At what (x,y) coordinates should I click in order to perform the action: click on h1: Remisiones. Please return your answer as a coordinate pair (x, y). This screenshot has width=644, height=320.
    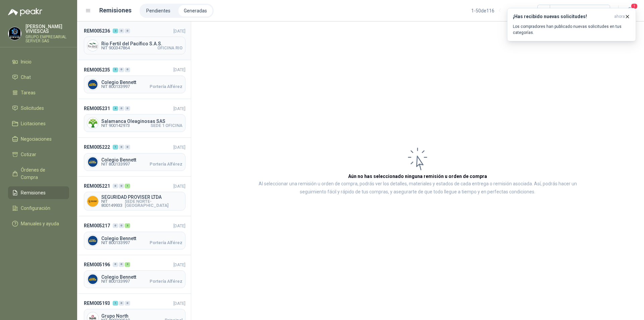
    Looking at the image, I should click on (115, 10).